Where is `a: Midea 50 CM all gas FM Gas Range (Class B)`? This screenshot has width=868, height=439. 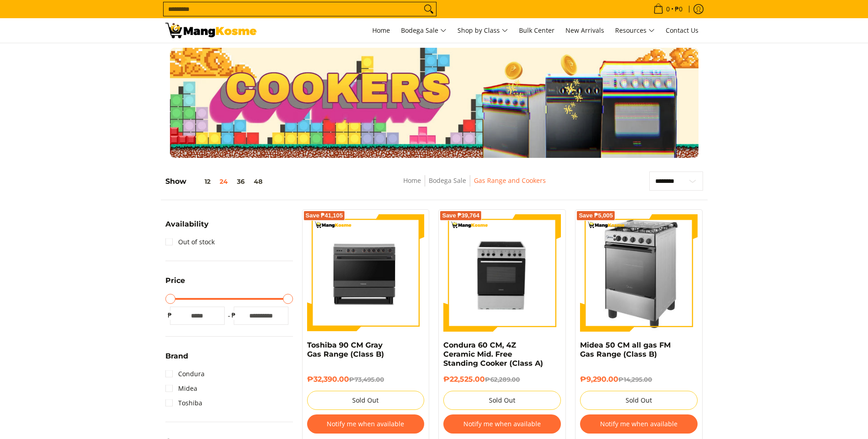
a: Midea 50 CM all gas FM Gas Range (Class B) is located at coordinates (625, 349).